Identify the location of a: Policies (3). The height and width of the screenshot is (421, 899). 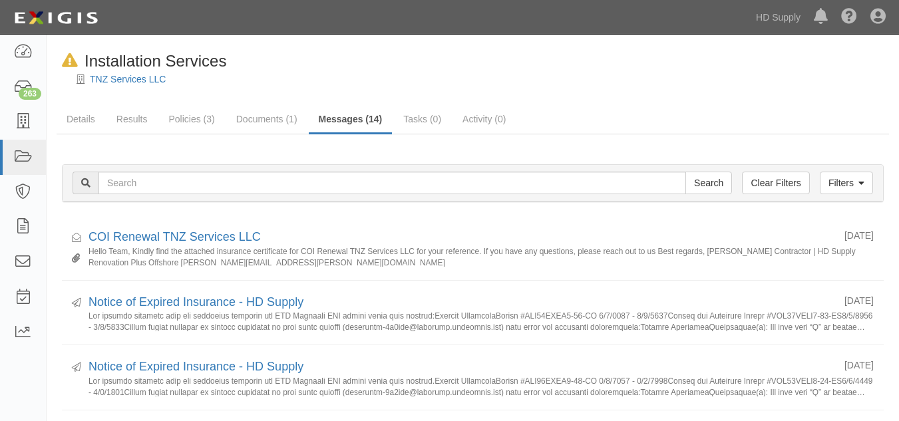
(191, 119).